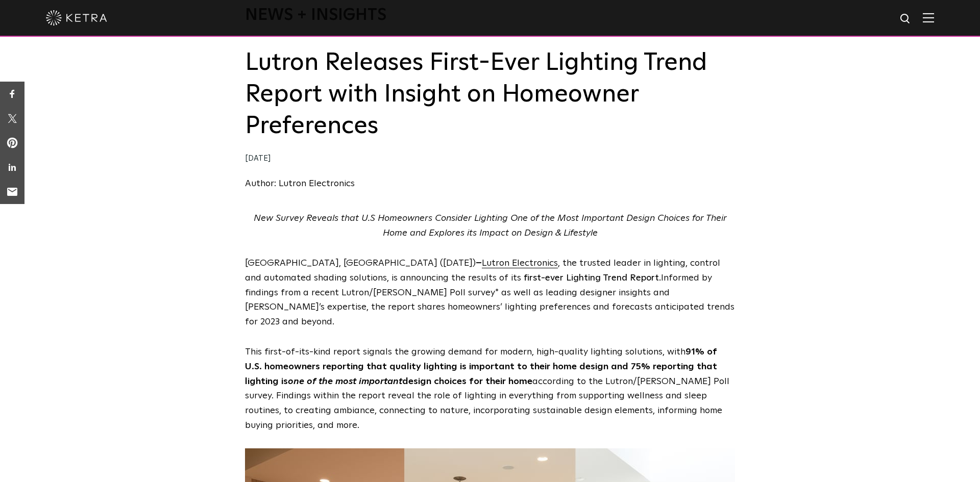 The width and height of the screenshot is (980, 482). Describe the element at coordinates (490, 225) in the screenshot. I see `em: New Survey Reveals that U.S Homeowners Consider Lighting One of the Most Important Design Choices...` at that location.